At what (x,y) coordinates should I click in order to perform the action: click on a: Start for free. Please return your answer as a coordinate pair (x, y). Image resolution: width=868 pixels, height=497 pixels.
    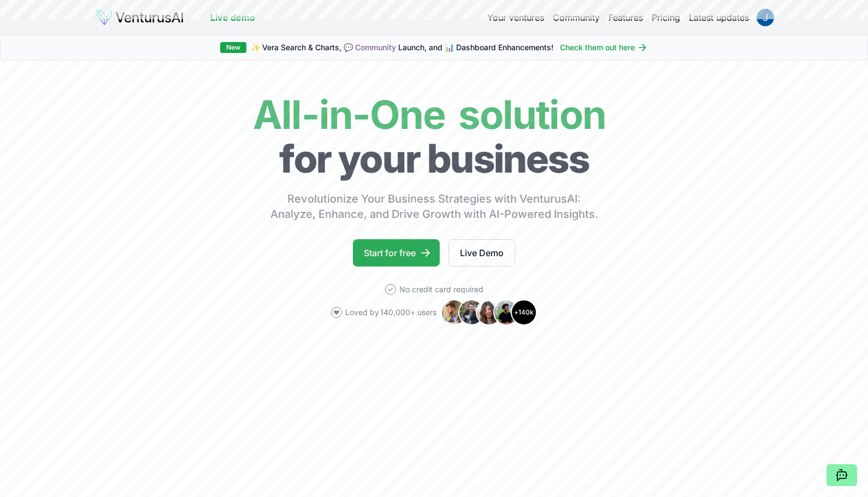
    Looking at the image, I should click on (396, 253).